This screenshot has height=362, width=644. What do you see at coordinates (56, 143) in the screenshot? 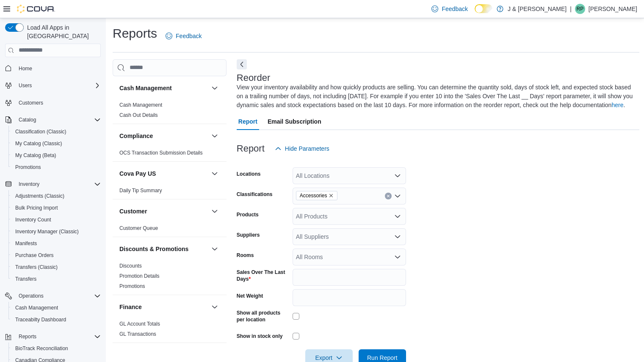
I see `span: My Catalog (Classic)` at bounding box center [56, 143].